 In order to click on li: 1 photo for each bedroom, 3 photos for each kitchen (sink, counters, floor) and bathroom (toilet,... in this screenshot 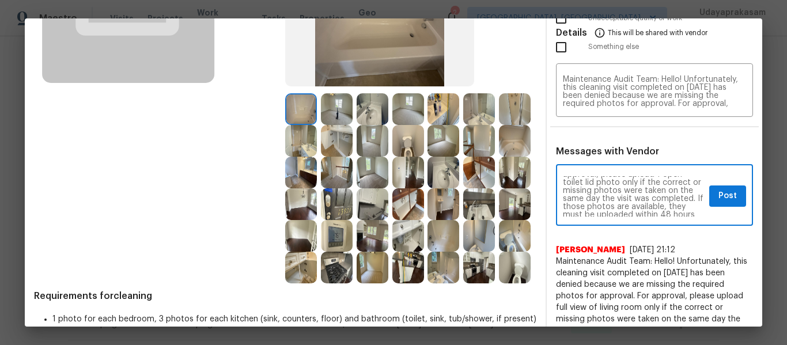, I will do `click(294, 319)`.